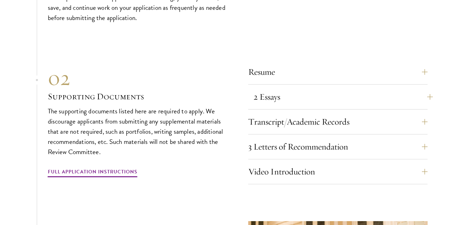  Describe the element at coordinates (137, 131) in the screenshot. I see `p: The supporting documents listed here are required to apply. We discourage applicants from submitt...` at that location.